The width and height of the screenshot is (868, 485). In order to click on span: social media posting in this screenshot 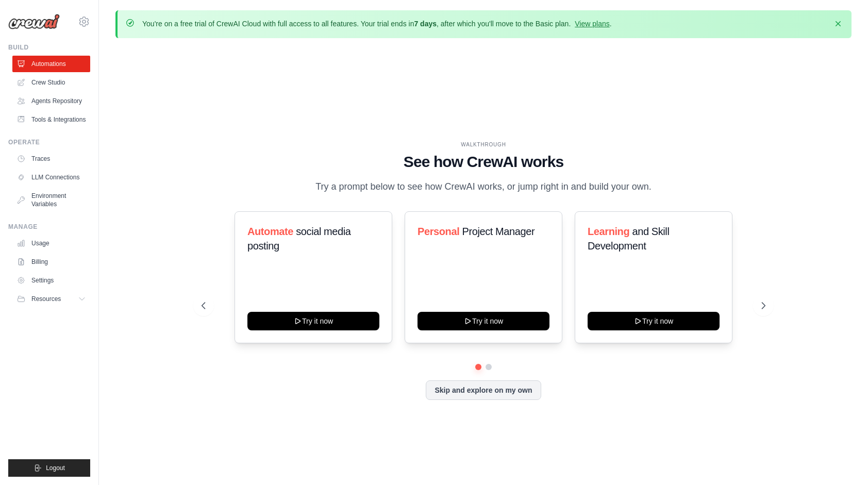, I will do `click(299, 239)`.